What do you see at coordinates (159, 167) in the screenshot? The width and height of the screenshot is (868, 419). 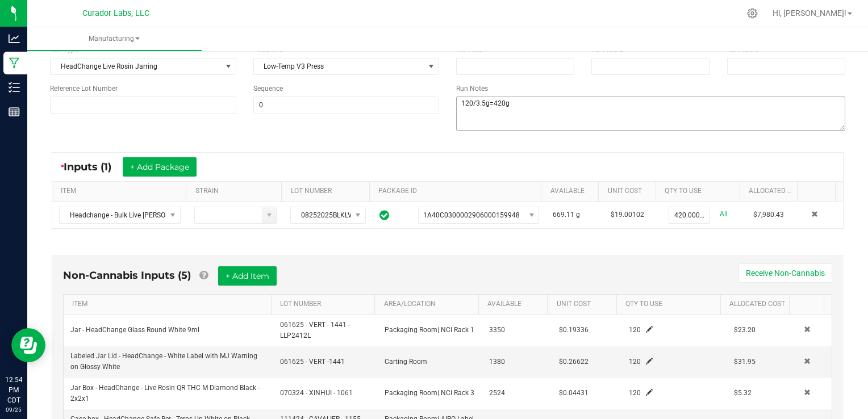 I see `button: + Add Package` at bounding box center [159, 167].